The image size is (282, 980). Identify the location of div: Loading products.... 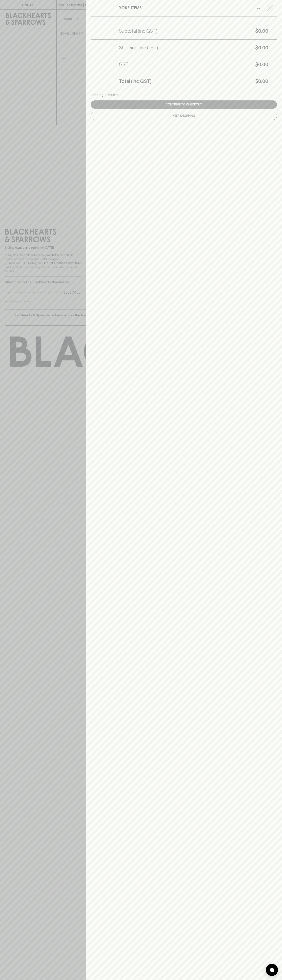
(184, 95).